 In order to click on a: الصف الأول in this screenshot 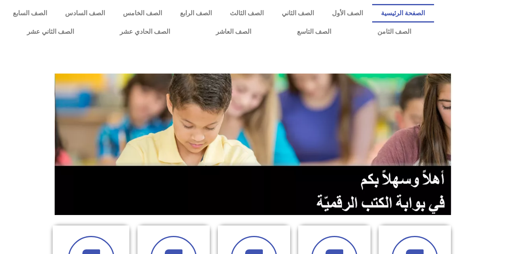, I will do `click(348, 13)`.